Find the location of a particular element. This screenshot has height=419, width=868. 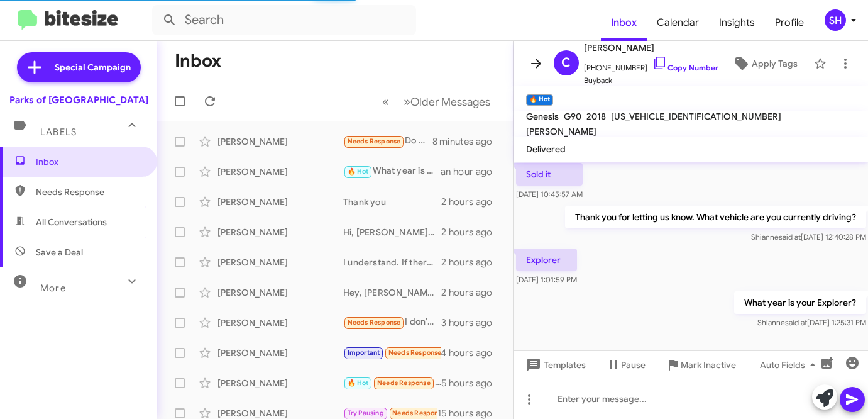

a: Insights is located at coordinates (737, 23).